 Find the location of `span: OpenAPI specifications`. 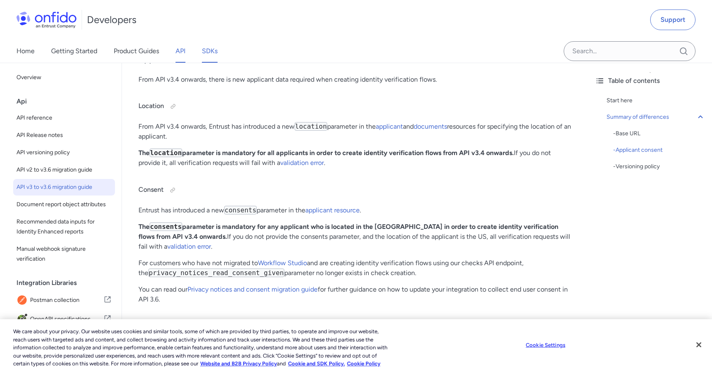

span: OpenAPI specifications is located at coordinates (67, 319).